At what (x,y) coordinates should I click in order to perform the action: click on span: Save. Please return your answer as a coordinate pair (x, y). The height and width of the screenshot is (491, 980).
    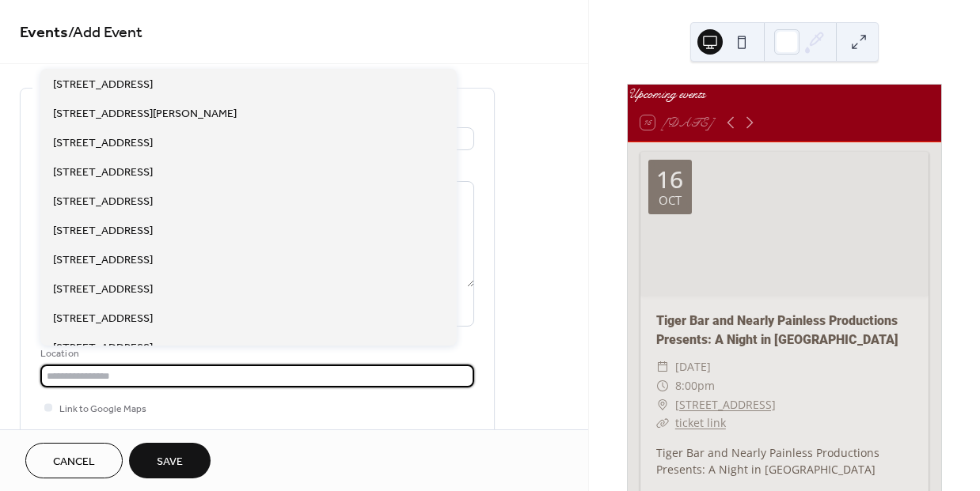
    Looking at the image, I should click on (170, 462).